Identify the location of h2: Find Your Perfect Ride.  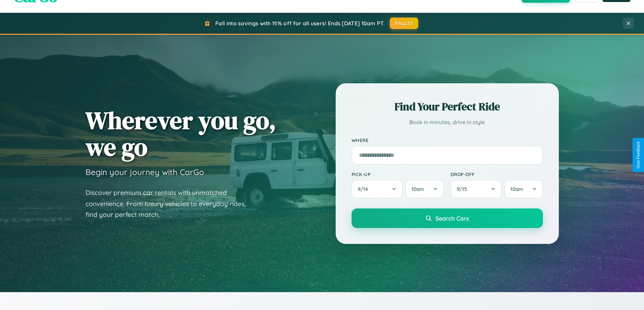
(447, 107).